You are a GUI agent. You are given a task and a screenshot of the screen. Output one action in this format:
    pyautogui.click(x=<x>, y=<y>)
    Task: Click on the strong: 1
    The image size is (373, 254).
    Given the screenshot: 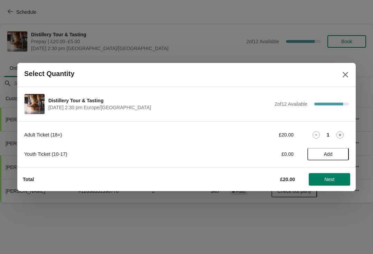 What is the action you would take?
    pyautogui.click(x=328, y=135)
    